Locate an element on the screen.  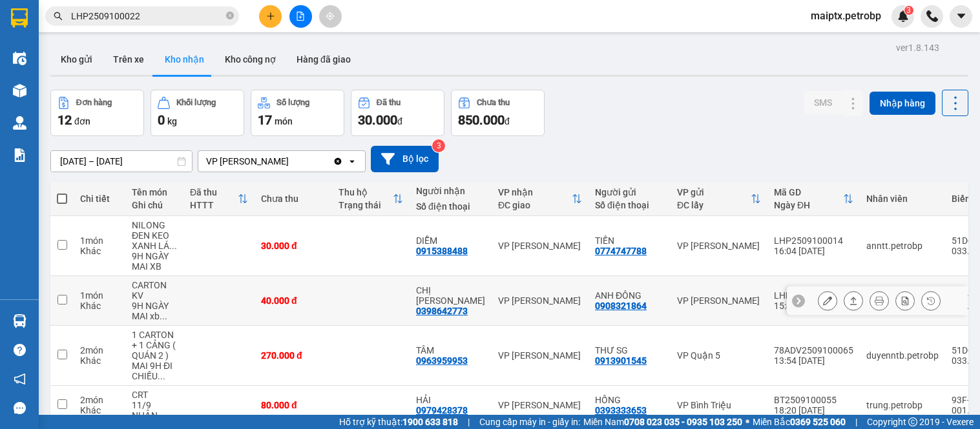
img: icon-new-feature is located at coordinates (903, 16).